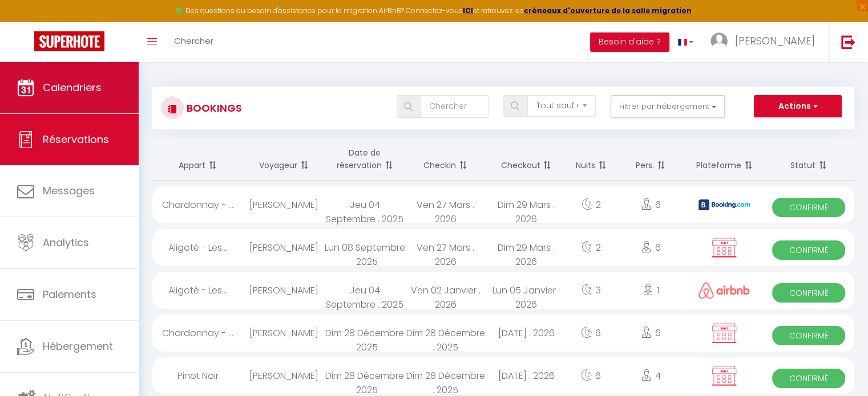 This screenshot has height=396, width=868. Describe the element at coordinates (193, 40) in the screenshot. I see `span: Chercher` at that location.